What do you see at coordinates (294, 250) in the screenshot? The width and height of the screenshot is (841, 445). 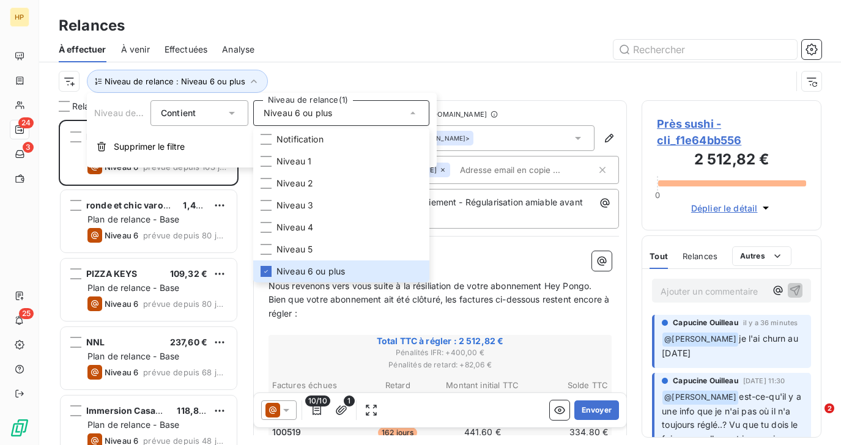 I see `span: Niveau 5` at bounding box center [294, 250].